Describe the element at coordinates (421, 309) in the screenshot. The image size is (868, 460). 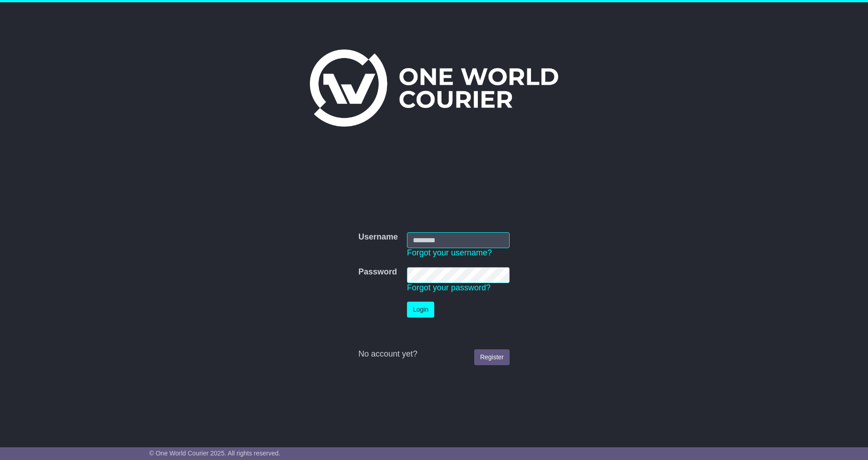
I see `button: Login` at that location.